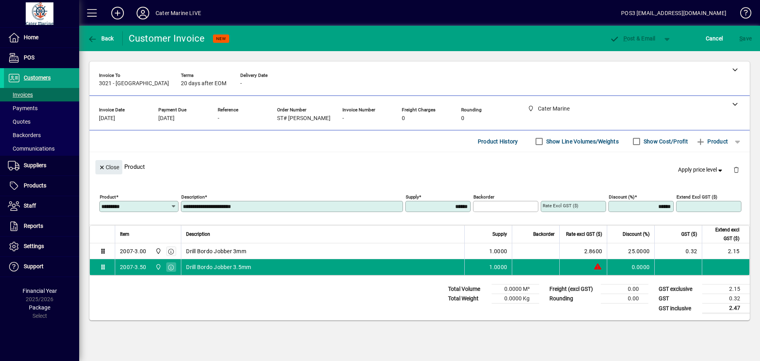 This screenshot has height=361, width=760. What do you see at coordinates (42, 148) in the screenshot?
I see `a: Communications` at bounding box center [42, 148].